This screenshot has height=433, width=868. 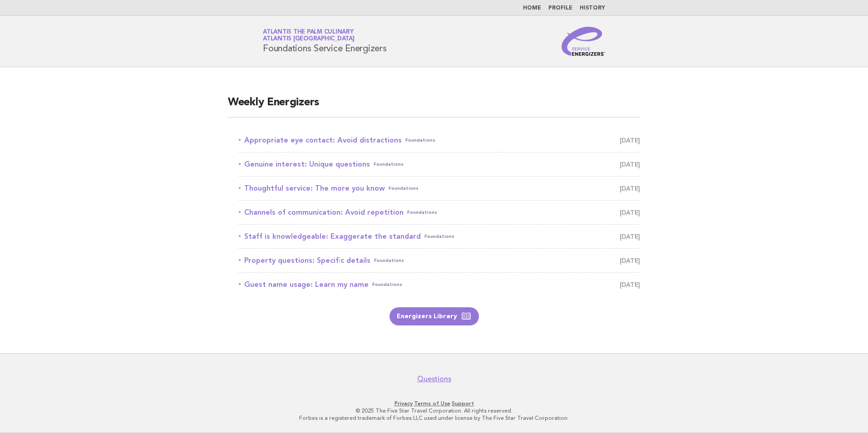 I want to click on a: Home, so click(x=532, y=8).